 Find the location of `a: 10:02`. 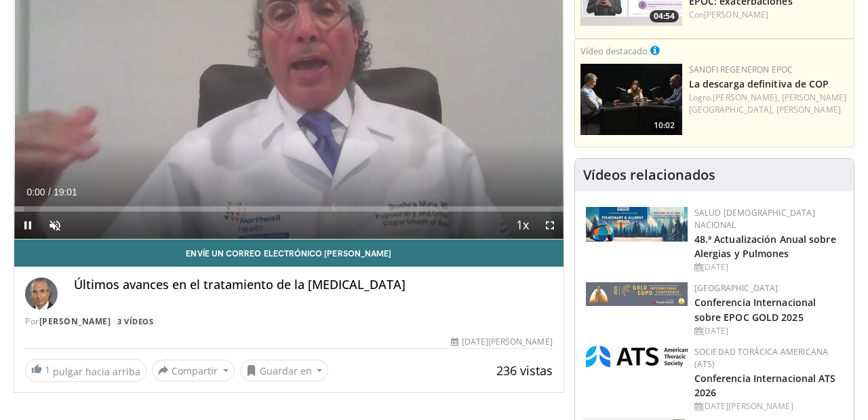

a: 10:02 is located at coordinates (632, 99).